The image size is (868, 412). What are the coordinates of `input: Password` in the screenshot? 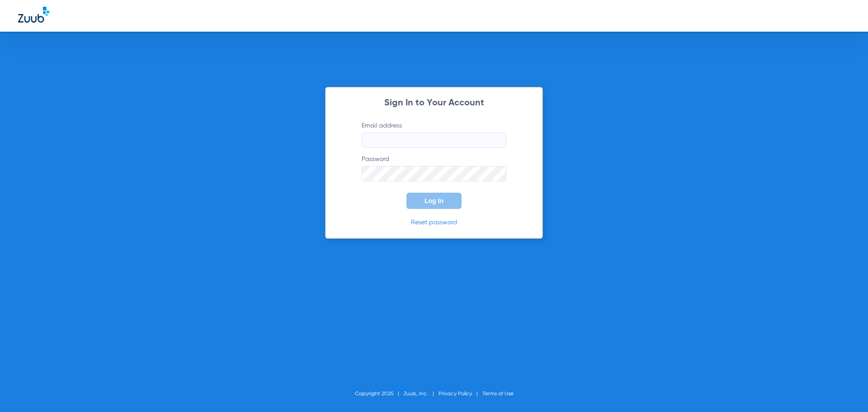 It's located at (434, 173).